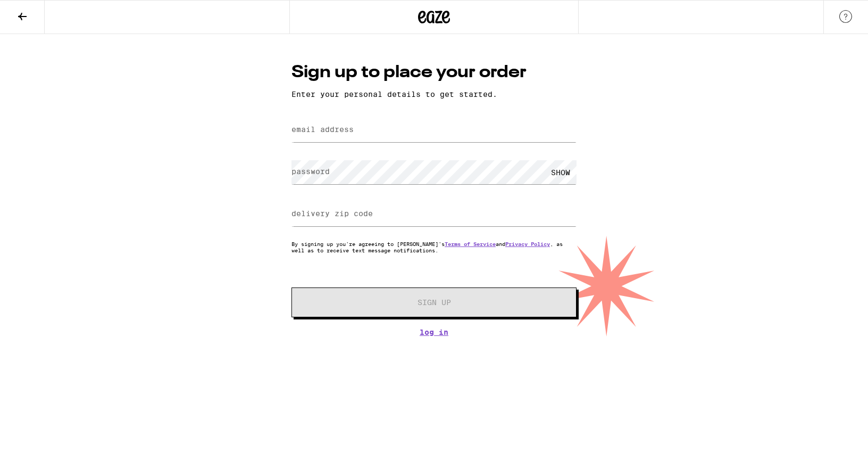 The width and height of the screenshot is (868, 452). I want to click on input: delivery zip code, so click(434, 214).